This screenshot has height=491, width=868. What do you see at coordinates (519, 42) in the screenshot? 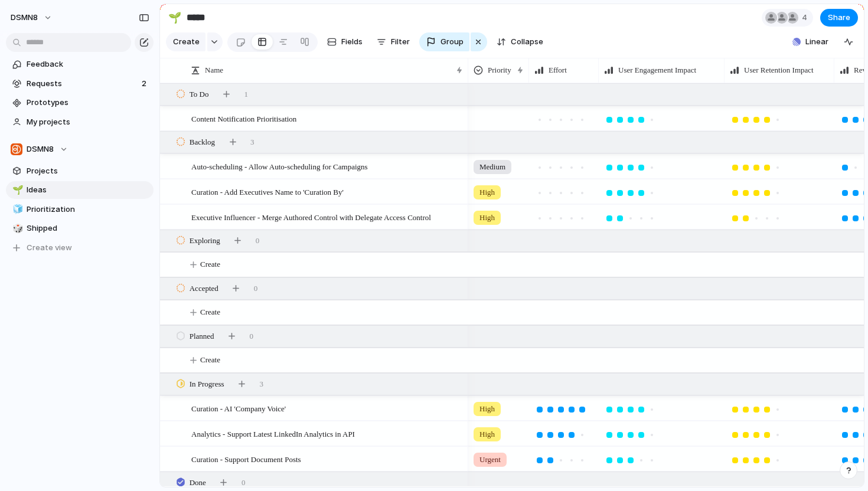
I see `button: Collapse` at bounding box center [519, 42].